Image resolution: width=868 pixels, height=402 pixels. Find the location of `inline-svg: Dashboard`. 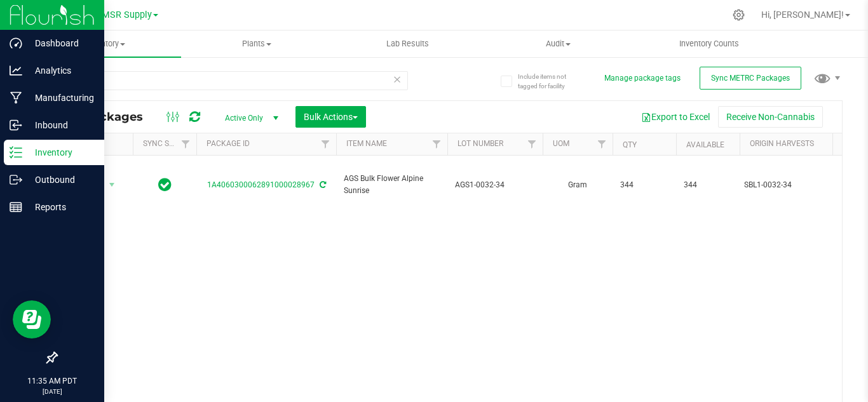

inline-svg: Dashboard is located at coordinates (16, 43).